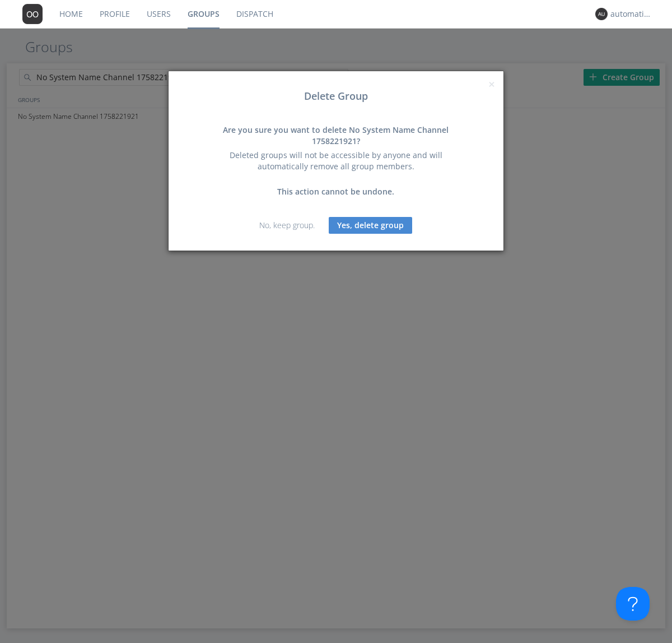 This screenshot has width=672, height=643. What do you see at coordinates (632, 14) in the screenshot?
I see `div: automation+dispatcher0014` at bounding box center [632, 14].